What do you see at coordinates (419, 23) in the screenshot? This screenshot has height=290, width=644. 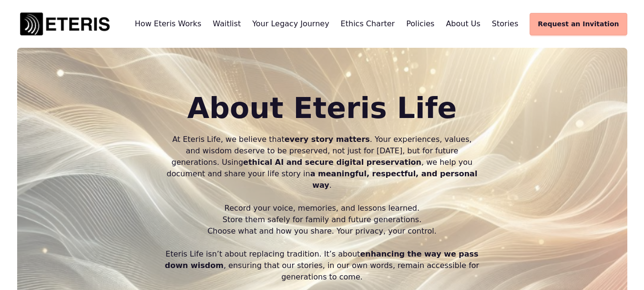 I see `a: Eteris Life Policies` at bounding box center [419, 23].